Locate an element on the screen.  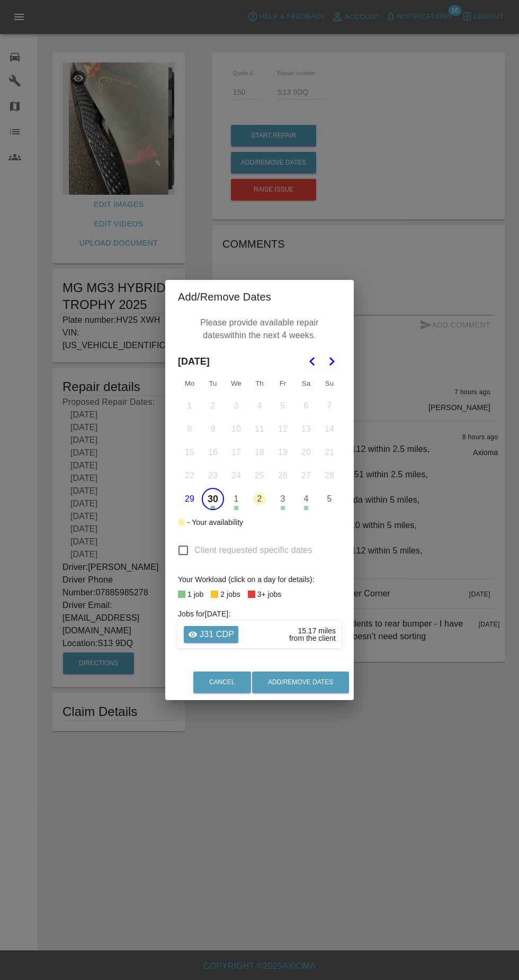
button: Cancel is located at coordinates (222, 682).